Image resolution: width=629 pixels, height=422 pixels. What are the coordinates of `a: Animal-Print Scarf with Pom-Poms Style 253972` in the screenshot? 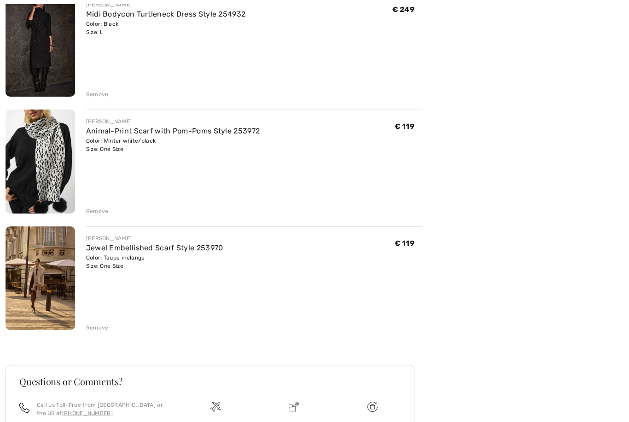 It's located at (173, 131).